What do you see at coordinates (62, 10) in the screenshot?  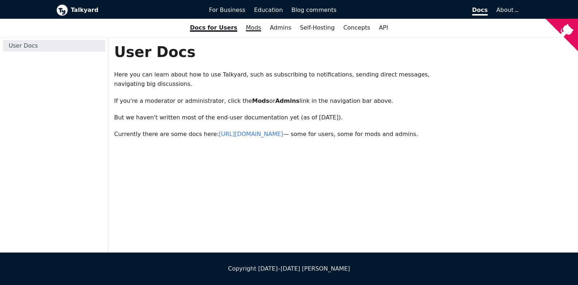 I see `img: Talkyard logo` at bounding box center [62, 10].